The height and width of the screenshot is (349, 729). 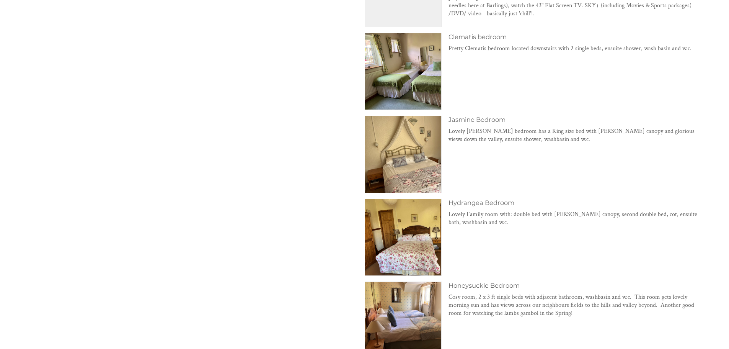 What do you see at coordinates (574, 37) in the screenshot?
I see `h3: Clematis bedroom` at bounding box center [574, 37].